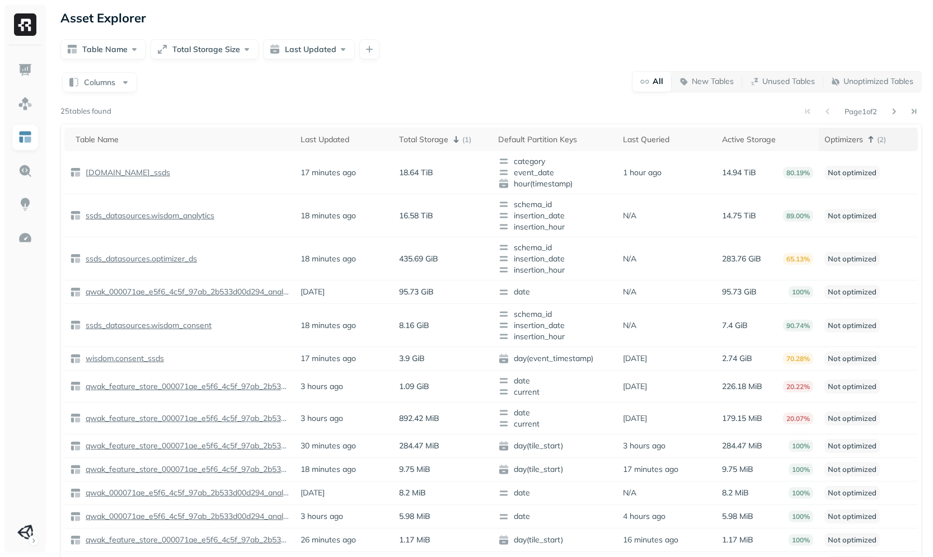 The image size is (933, 557). Describe the element at coordinates (737, 469) in the screenshot. I see `p: 9.75 MiB` at that location.